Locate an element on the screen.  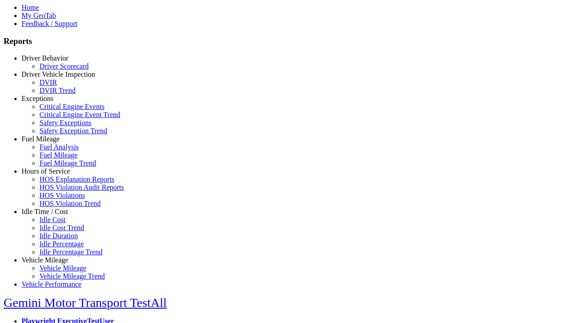
a: My GeoTab is located at coordinates (39, 15).